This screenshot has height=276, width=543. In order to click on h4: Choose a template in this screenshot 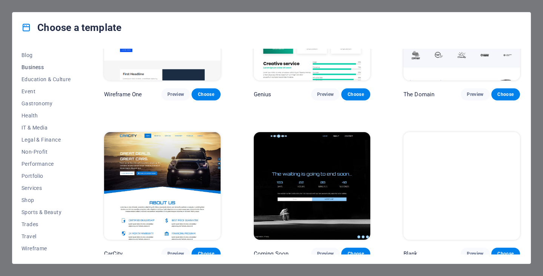, I will do `click(71, 28)`.